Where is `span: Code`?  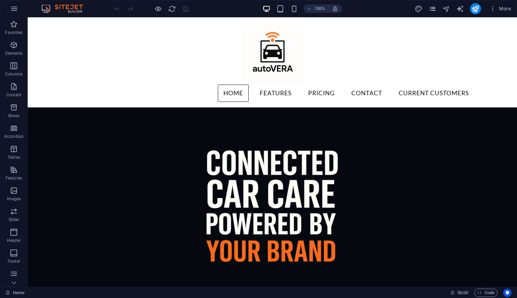
span: Code is located at coordinates (486, 292).